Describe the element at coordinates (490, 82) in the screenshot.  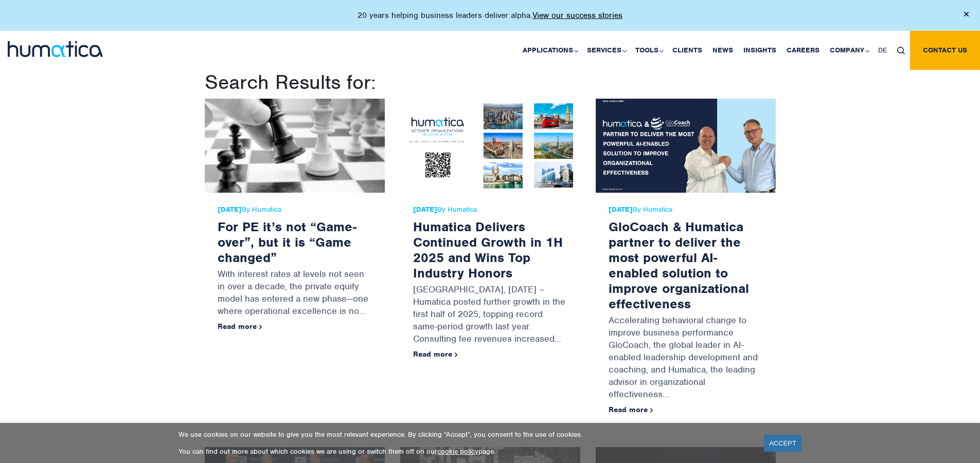
I see `h1: Search Results for:` at that location.